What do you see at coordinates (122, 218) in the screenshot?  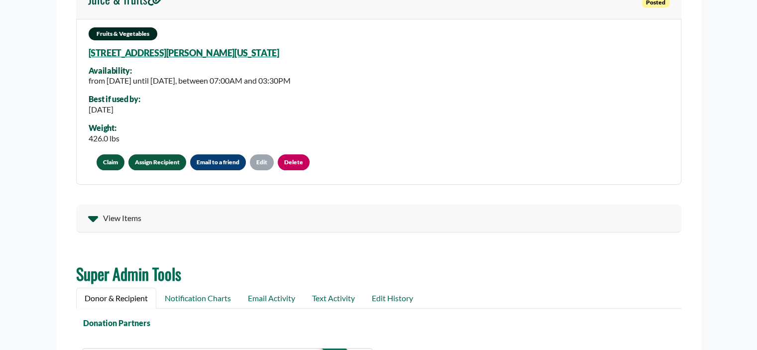 I see `span: View Items` at bounding box center [122, 218].